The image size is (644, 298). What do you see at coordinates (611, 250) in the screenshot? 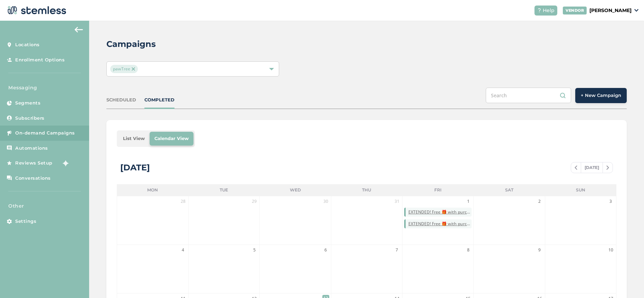
I see `span: 10` at bounding box center [611, 250].